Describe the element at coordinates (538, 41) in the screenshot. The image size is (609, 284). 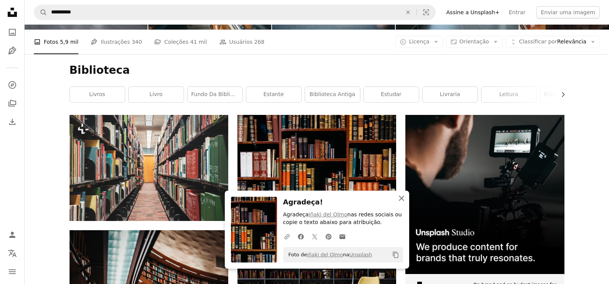
I see `span: Classificar por` at that location.